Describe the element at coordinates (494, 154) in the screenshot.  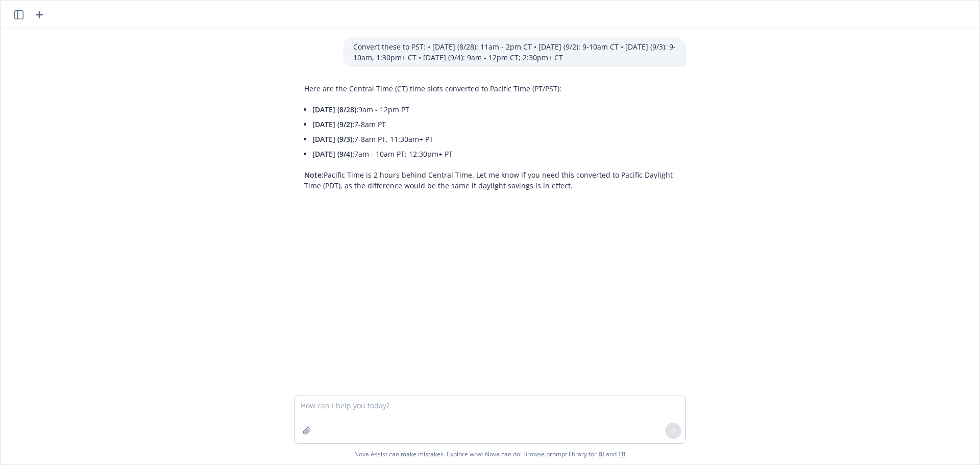
I see `li: 7am - 10am PT; 12:30pm+ PT` at that location.